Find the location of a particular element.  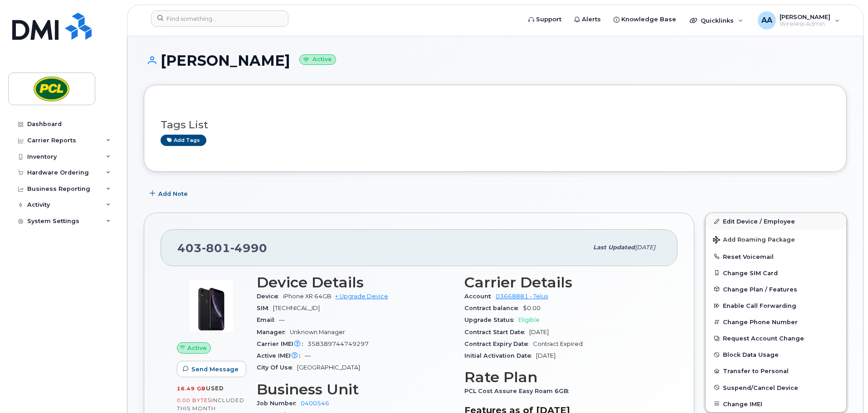

span: Contract Expiry Date is located at coordinates (499, 344).